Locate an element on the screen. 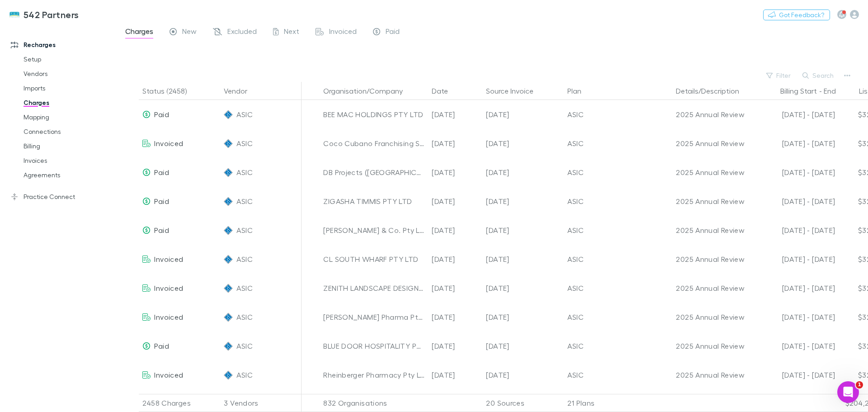  button: Organisation/Company is located at coordinates (369, 91).